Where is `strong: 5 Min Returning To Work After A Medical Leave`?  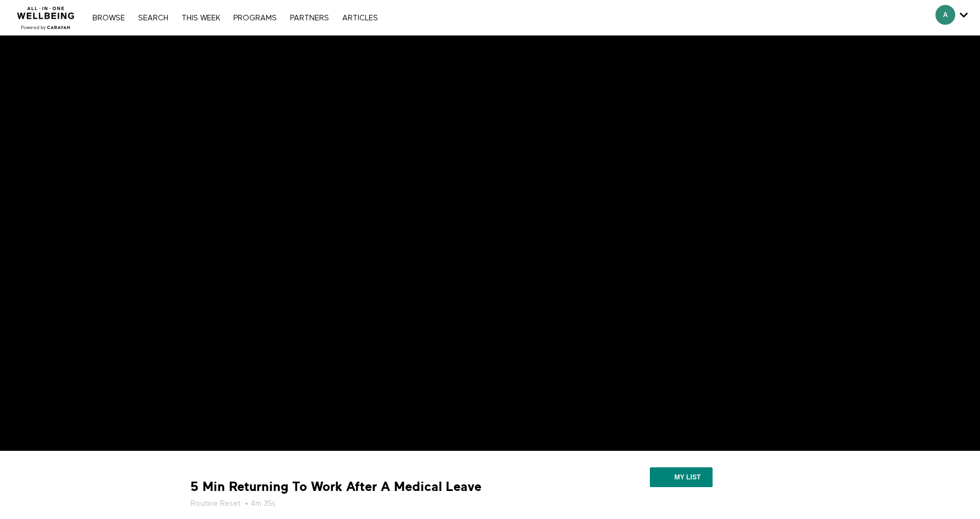 strong: 5 Min Returning To Work After A Medical Leave is located at coordinates (335, 487).